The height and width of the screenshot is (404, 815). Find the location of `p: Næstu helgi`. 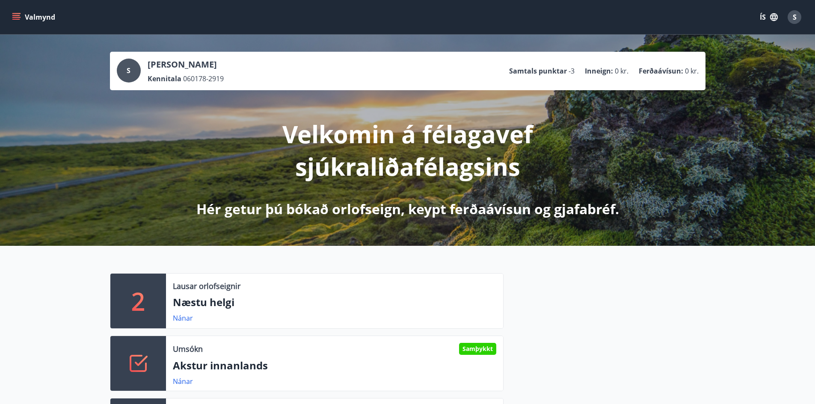

p: Næstu helgi is located at coordinates (334, 302).